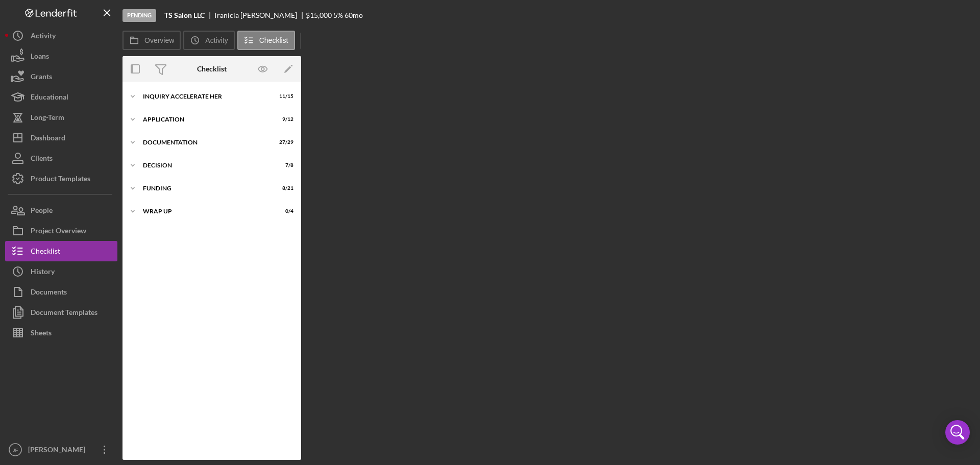 This screenshot has height=465, width=980. What do you see at coordinates (61, 138) in the screenshot?
I see `a: Dashboard` at bounding box center [61, 138].